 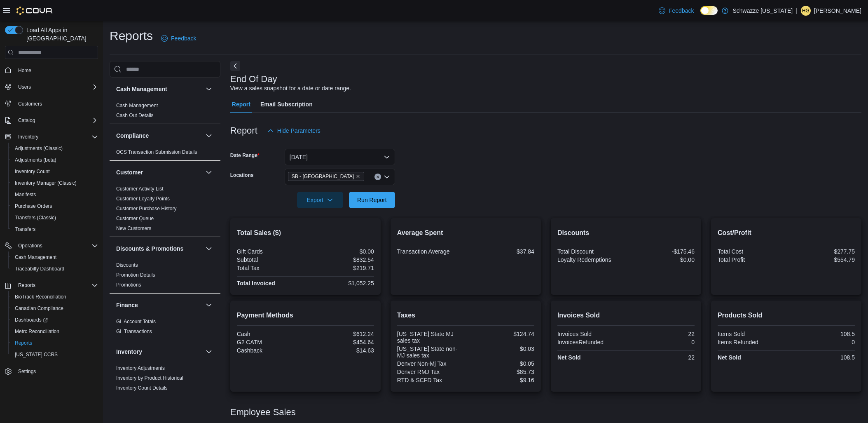 What do you see at coordinates (591, 251) in the screenshot?
I see `div: Total Discount` at bounding box center [591, 251].